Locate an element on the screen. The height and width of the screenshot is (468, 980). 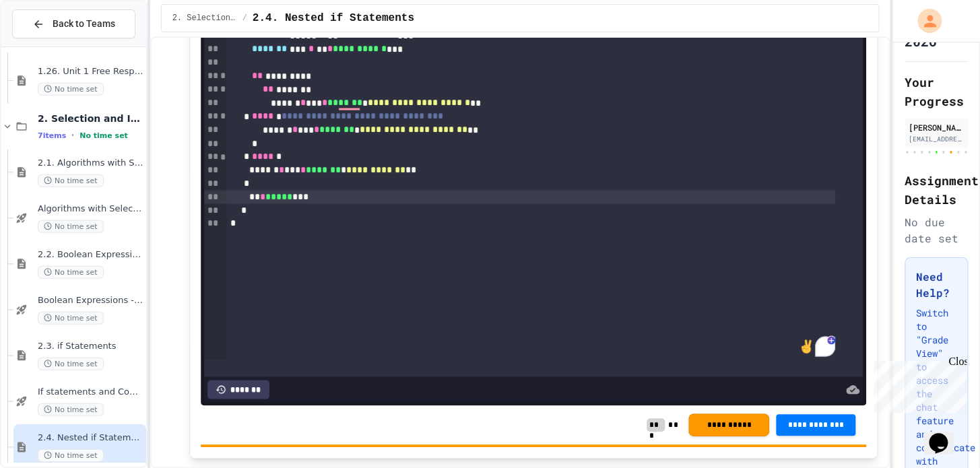
span: Boolean Expressions - Quiz is located at coordinates (90, 300).